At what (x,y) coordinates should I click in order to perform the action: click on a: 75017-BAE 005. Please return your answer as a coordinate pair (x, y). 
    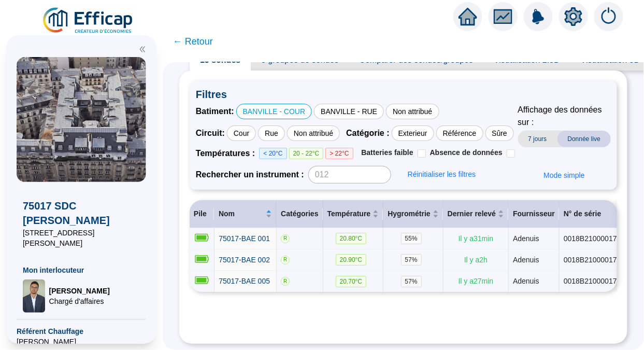
    Looking at the image, I should click on (244, 281).